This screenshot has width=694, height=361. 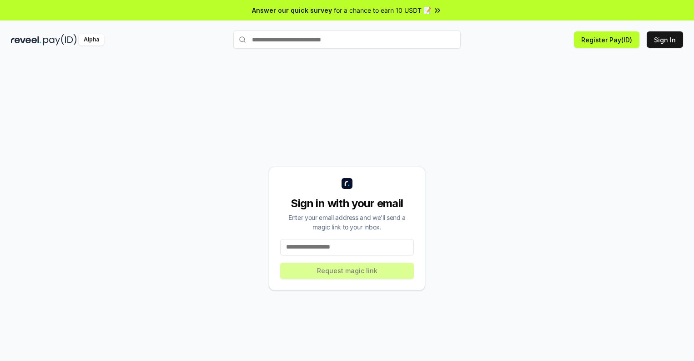 I want to click on div: Sign in with your email, so click(x=347, y=203).